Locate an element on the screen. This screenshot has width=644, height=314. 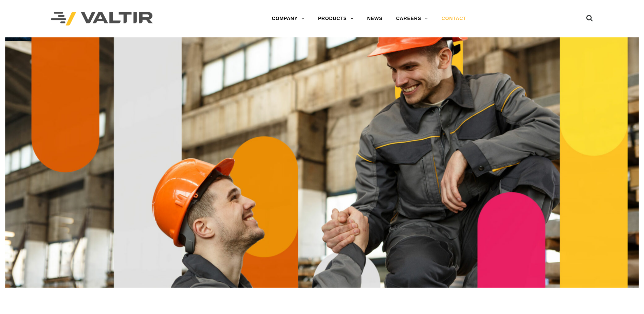
img: Valtir is located at coordinates (102, 19).